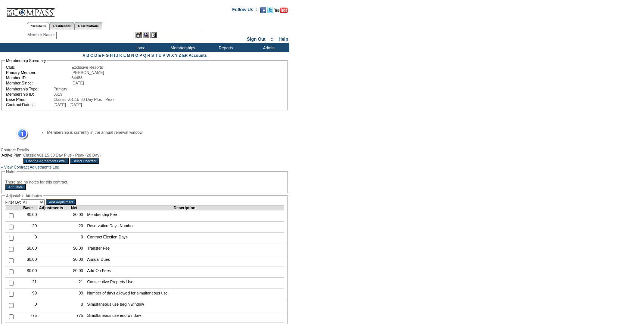 Image resolution: width=644 pixels, height=324 pixels. I want to click on td: Primary Member:, so click(39, 72).